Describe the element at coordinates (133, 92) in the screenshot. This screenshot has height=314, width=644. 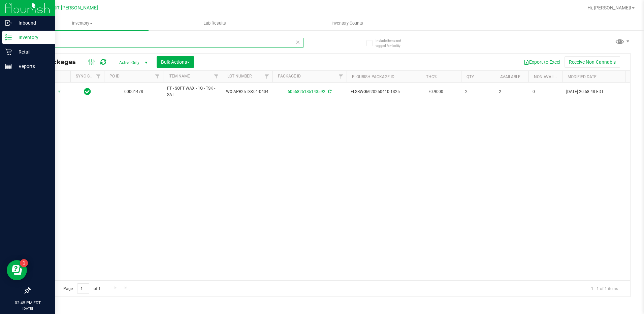
I see `a: 00001478` at that location.